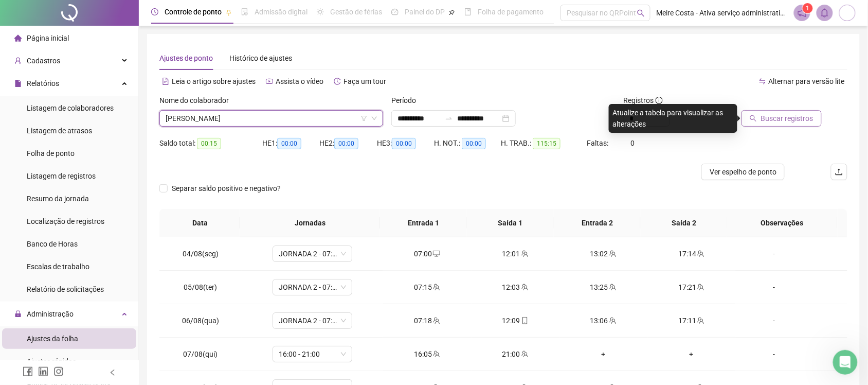 This screenshot has height=385, width=868. What do you see at coordinates (803, 13) in the screenshot?
I see `span: notification` at bounding box center [803, 13].